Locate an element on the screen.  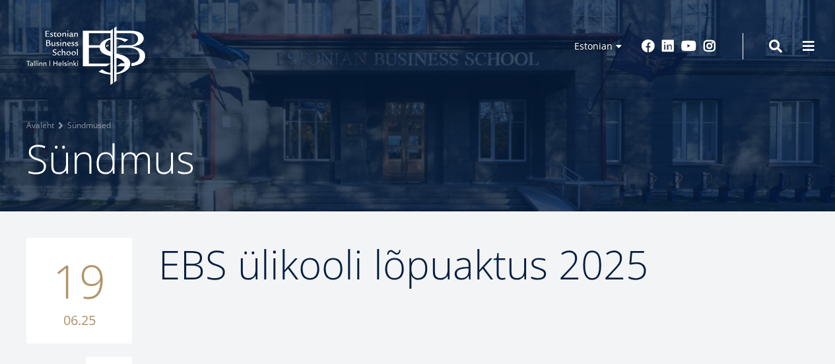
a: Facebook is located at coordinates (648, 46).